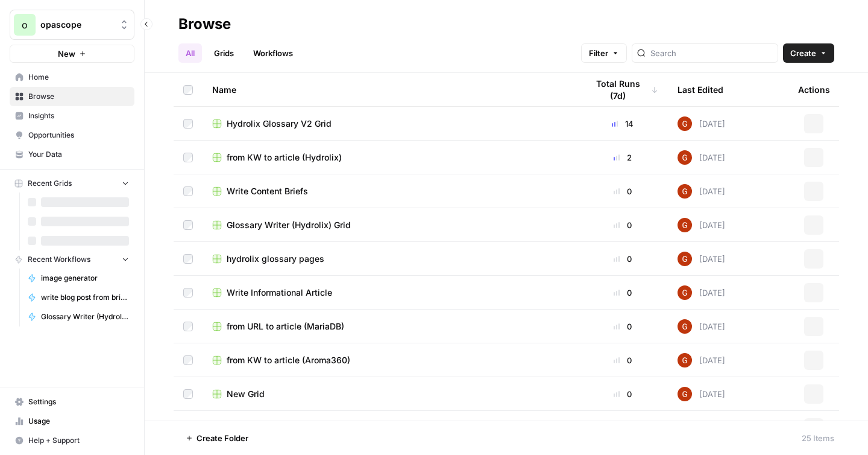  What do you see at coordinates (267, 191) in the screenshot?
I see `span: Write Content Briefs` at bounding box center [267, 191].